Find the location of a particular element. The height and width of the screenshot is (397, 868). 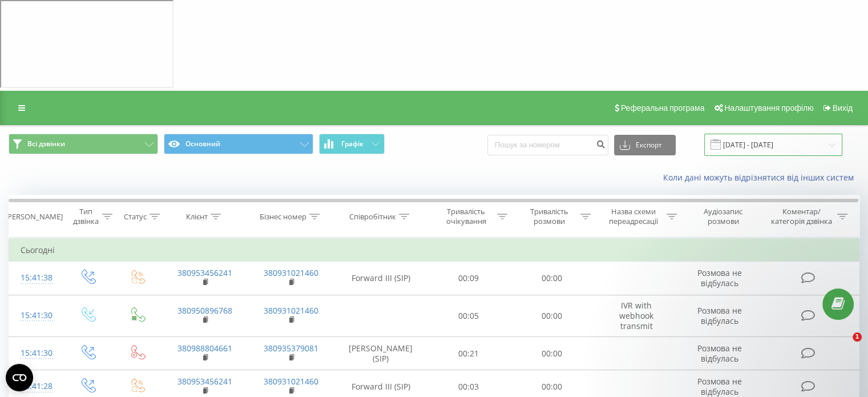

td: 00:09 is located at coordinates (468, 278).